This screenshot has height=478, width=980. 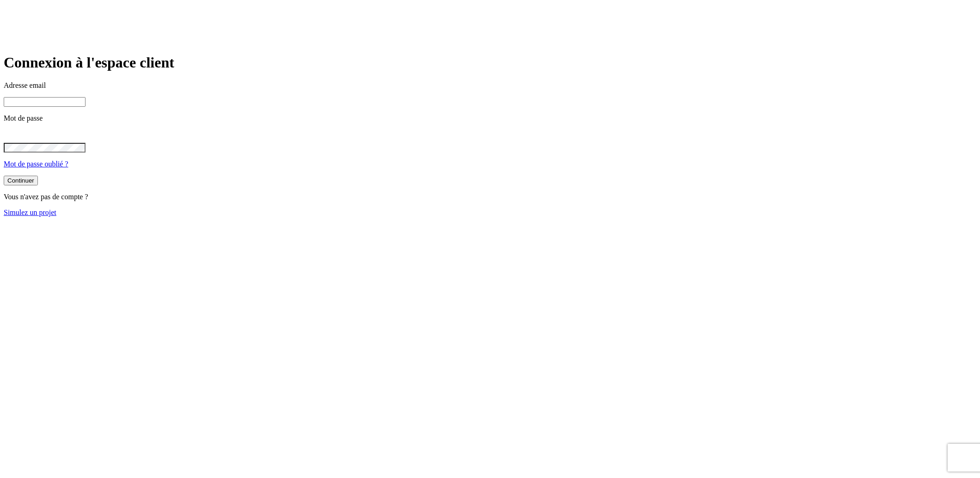 I want to click on a: Mot de passe oublié ?, so click(x=36, y=164).